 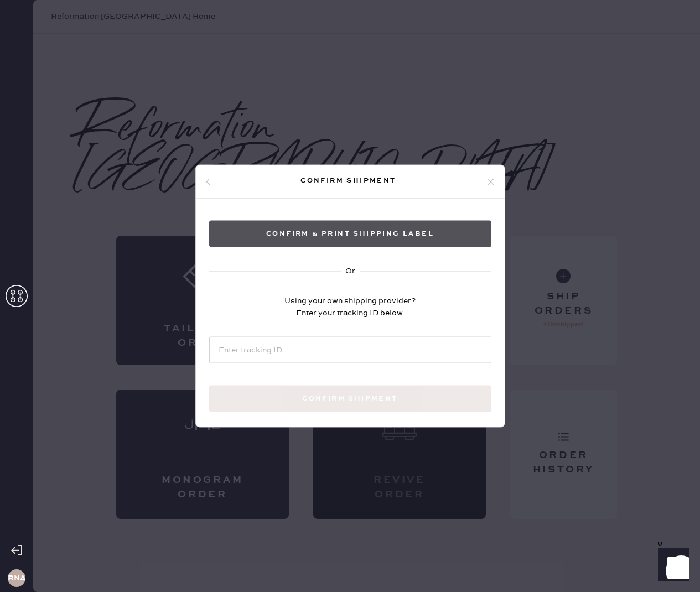 I want to click on button: Confirm & Print shipping label, so click(x=350, y=234).